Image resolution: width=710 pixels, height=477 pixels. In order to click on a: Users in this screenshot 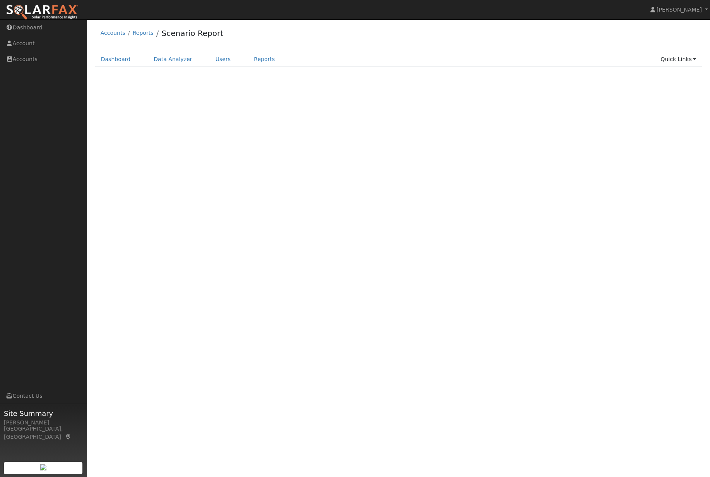, I will do `click(223, 59)`.